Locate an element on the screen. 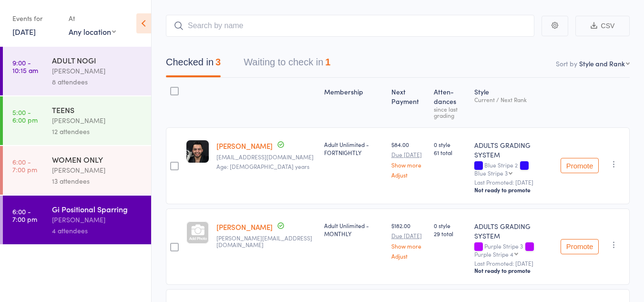 This screenshot has height=302, width=644. div: At is located at coordinates (92, 18).